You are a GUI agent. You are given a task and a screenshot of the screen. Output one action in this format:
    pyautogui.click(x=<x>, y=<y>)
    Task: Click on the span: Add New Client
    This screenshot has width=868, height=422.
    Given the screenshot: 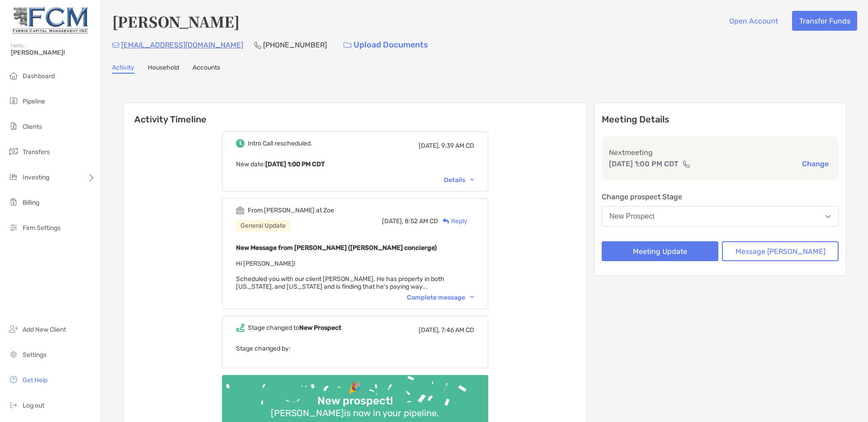 What is the action you would take?
    pyautogui.click(x=44, y=329)
    